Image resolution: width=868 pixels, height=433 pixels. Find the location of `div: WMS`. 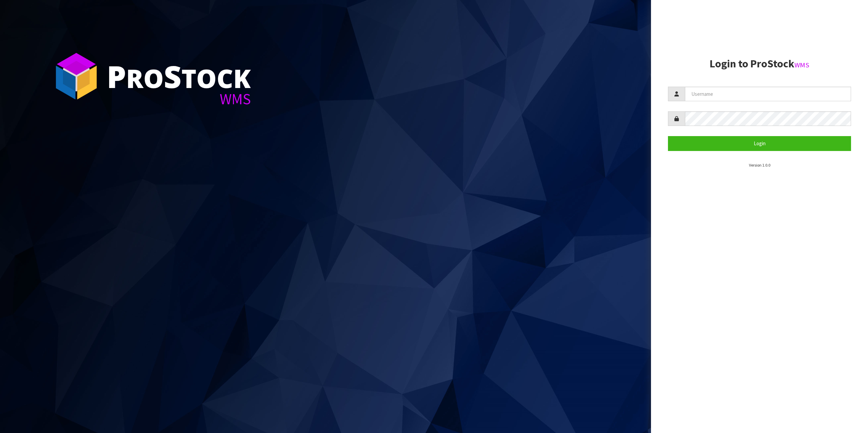

div: WMS is located at coordinates (178, 99).